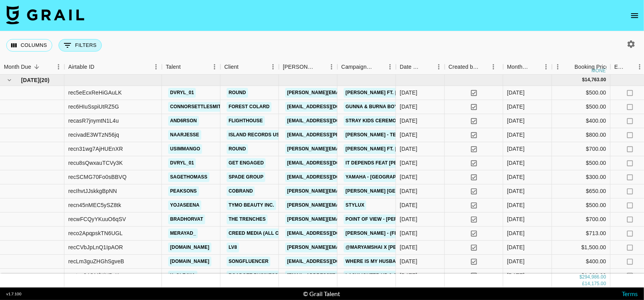  Describe the element at coordinates (185, 149) in the screenshot. I see `a: usimmango` at that location.